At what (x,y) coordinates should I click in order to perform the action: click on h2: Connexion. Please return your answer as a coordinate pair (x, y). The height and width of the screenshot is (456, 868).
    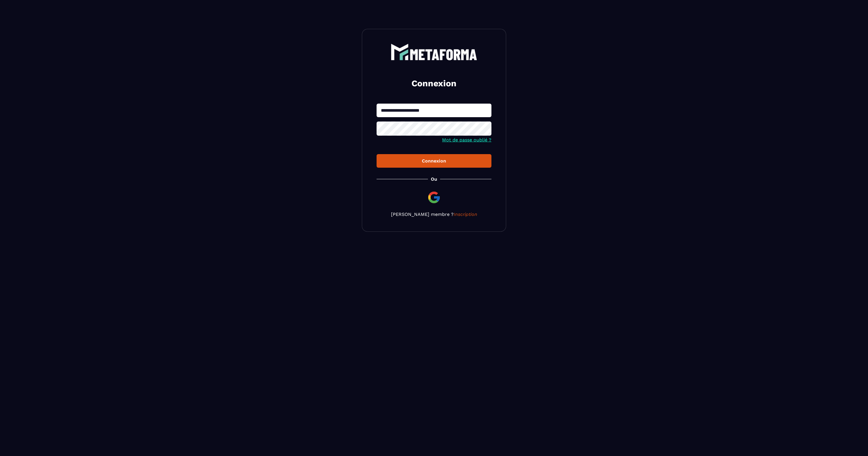
    Looking at the image, I should click on (434, 83).